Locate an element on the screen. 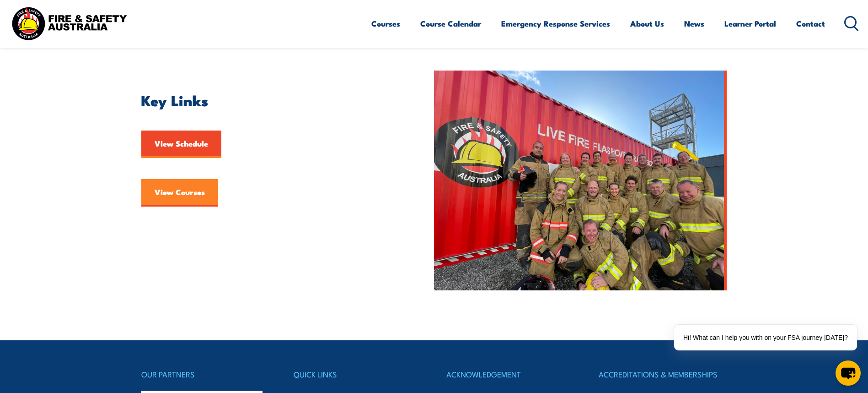  h4: OUR PARTNERS is located at coordinates (206, 374).